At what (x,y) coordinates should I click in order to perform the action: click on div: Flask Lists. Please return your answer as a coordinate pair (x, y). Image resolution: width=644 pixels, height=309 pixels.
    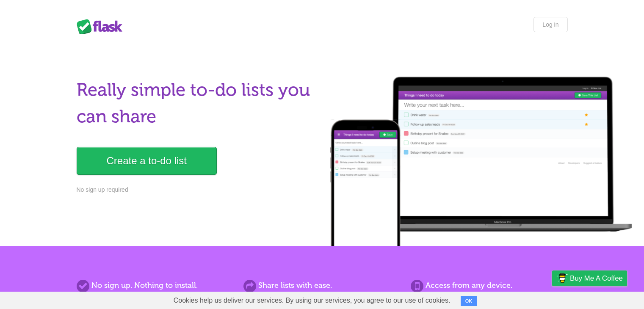
    Looking at the image, I should click on (102, 27).